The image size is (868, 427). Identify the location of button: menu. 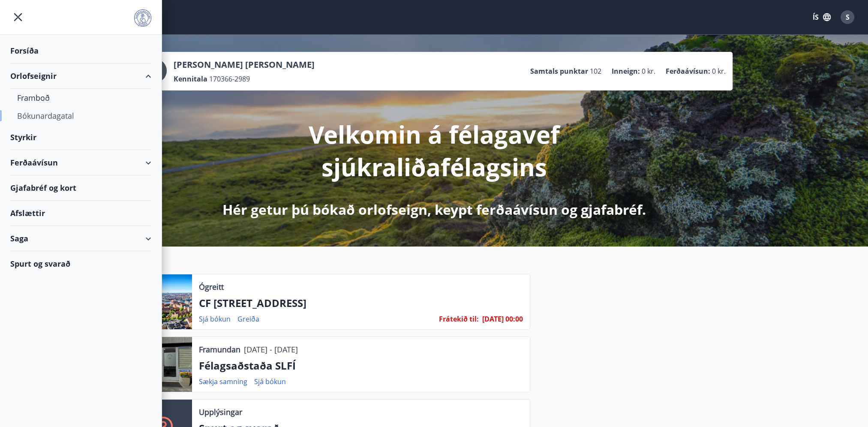
(18, 17).